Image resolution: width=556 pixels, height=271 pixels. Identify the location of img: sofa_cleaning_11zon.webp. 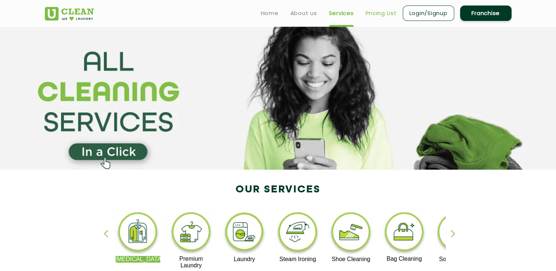
(457, 234).